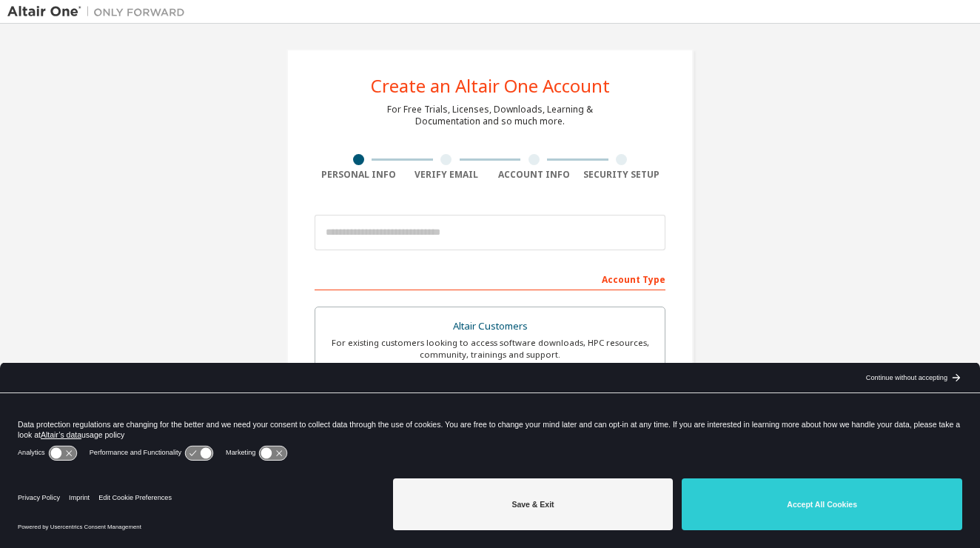 This screenshot has width=980, height=548. I want to click on div: Account Type, so click(490, 279).